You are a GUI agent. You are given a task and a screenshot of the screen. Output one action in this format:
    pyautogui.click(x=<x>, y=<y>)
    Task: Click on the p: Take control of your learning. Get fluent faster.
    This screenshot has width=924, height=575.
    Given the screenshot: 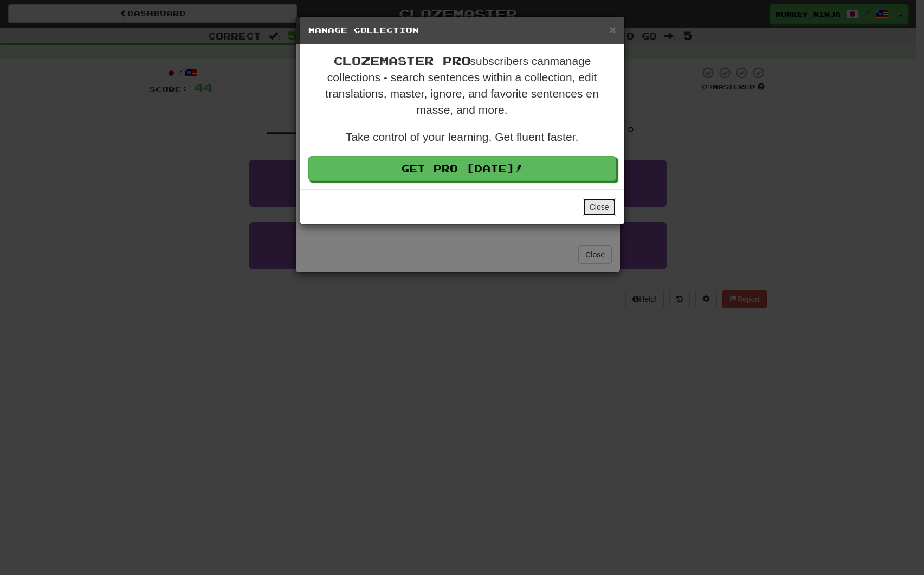 What is the action you would take?
    pyautogui.click(x=462, y=137)
    